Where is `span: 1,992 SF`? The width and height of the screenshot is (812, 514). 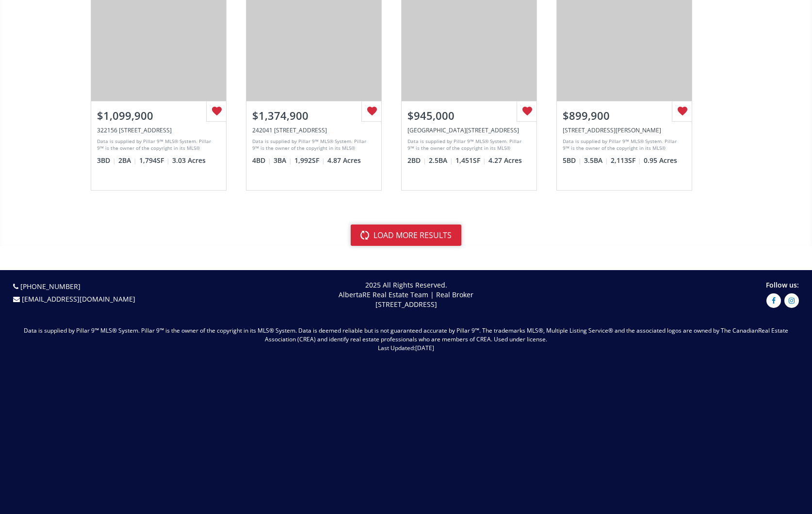 span: 1,992 SF is located at coordinates (310, 161).